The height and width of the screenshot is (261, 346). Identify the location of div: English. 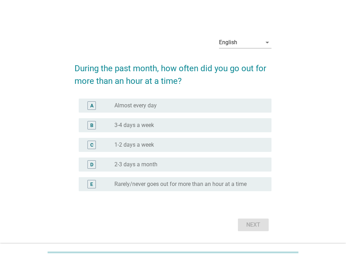
(228, 42).